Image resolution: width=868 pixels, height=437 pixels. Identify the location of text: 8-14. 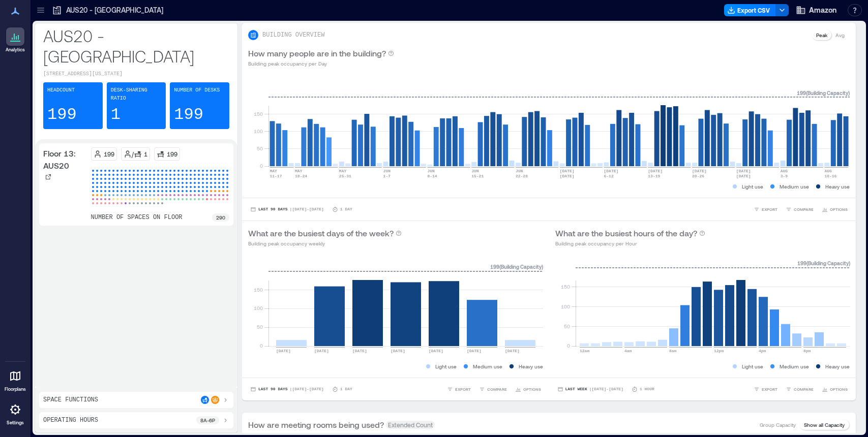
(432, 176).